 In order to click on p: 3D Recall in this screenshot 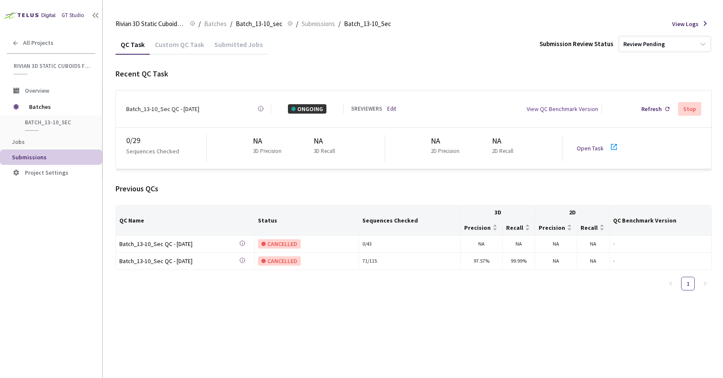, I will do `click(324, 151)`.